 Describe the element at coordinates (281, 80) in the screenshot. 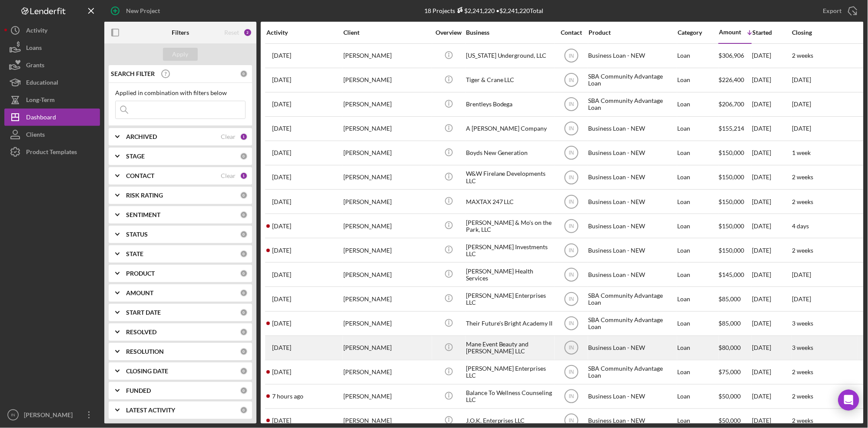

I see `time: 2025-05-07 13:44` at that location.